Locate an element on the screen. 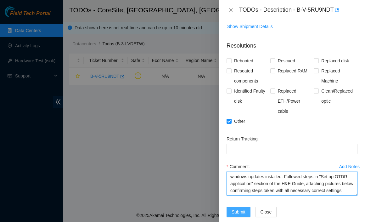  span: Replaced RAM is located at coordinates (293, 71).